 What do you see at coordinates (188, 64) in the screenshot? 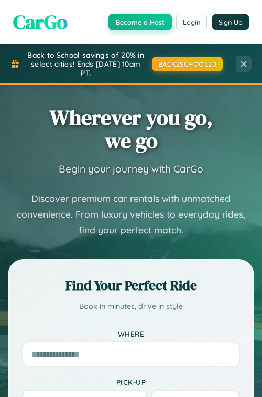
I see `button: BACK2SCHOOL20` at bounding box center [188, 64].